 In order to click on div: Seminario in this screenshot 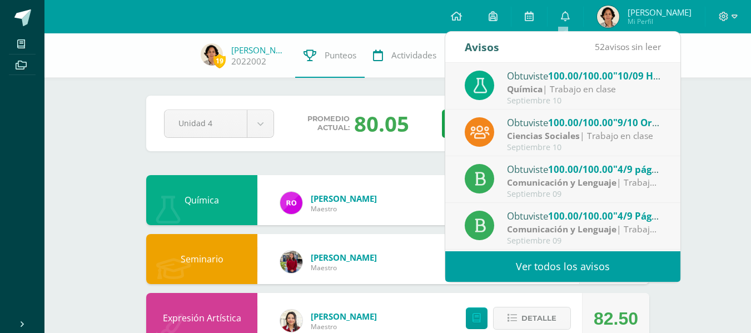, I will do `click(202, 259)`.